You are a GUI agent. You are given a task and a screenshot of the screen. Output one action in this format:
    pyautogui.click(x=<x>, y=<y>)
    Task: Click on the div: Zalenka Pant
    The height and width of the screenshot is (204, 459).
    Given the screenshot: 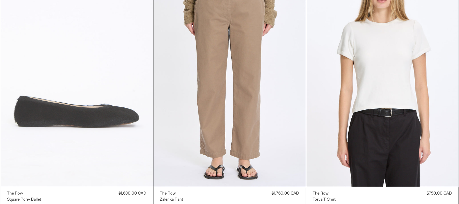 What is the action you would take?
    pyautogui.click(x=172, y=200)
    